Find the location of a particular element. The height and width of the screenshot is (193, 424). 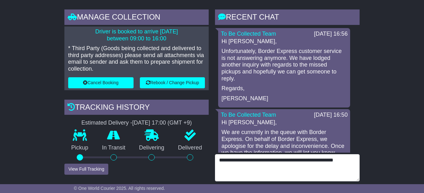

div: Tracking history is located at coordinates (137, 108).